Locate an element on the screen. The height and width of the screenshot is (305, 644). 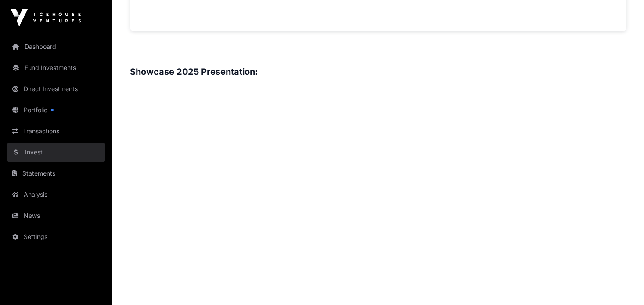
a: Statements is located at coordinates (56, 173).